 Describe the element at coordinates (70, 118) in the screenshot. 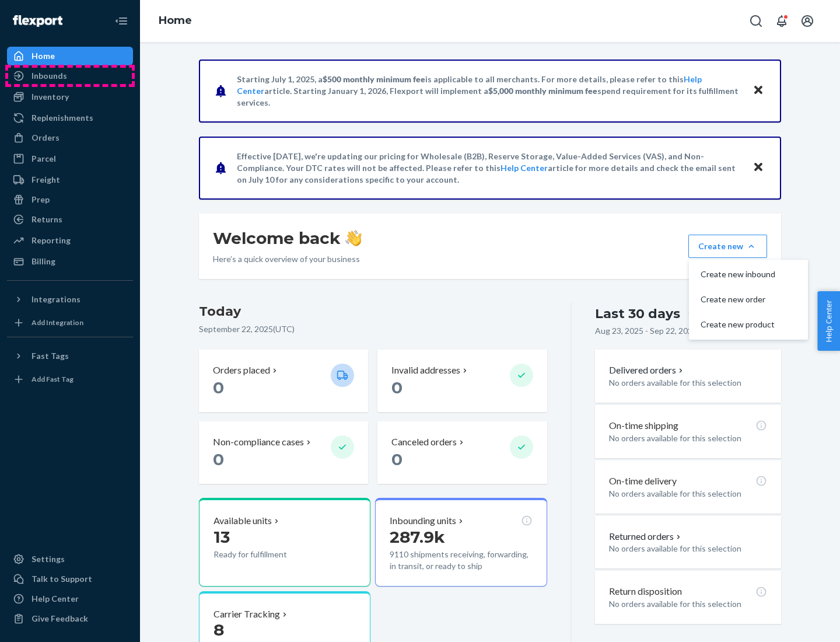

I see `a: Replenishments` at that location.